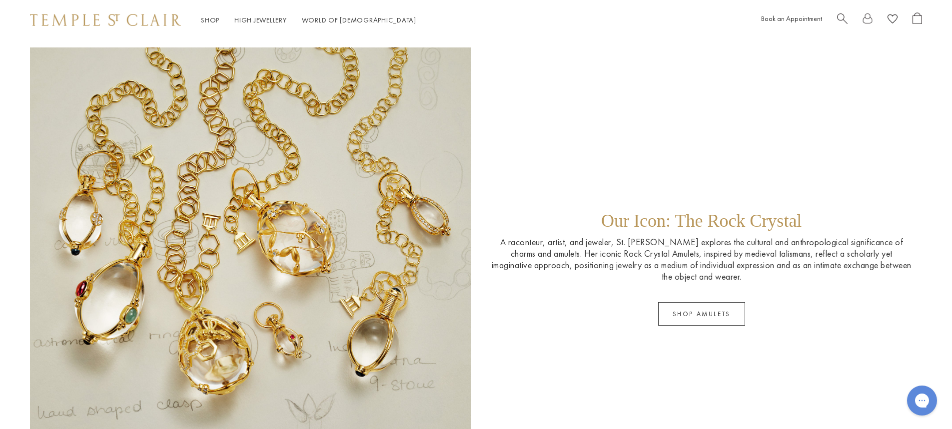 This screenshot has height=429, width=952. Describe the element at coordinates (308, 20) in the screenshot. I see `nav: Main navigation` at that location.